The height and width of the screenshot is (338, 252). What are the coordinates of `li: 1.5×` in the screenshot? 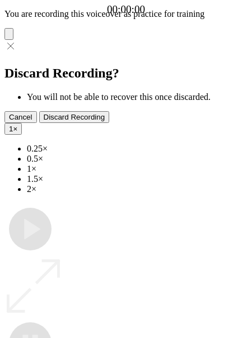 It's located at (137, 179).